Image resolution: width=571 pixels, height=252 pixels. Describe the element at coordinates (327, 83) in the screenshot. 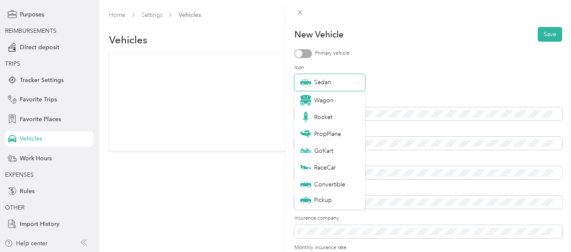

I see `div: Sedan` at that location.